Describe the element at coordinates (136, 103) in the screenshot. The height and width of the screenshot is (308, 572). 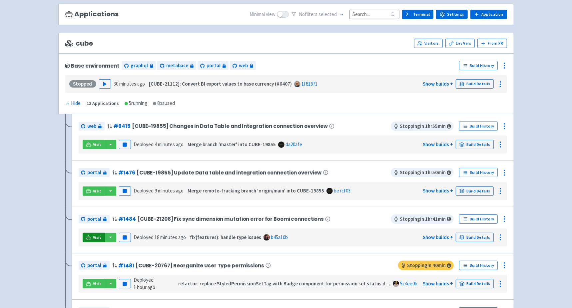
I see `div: 5 running` at that location.